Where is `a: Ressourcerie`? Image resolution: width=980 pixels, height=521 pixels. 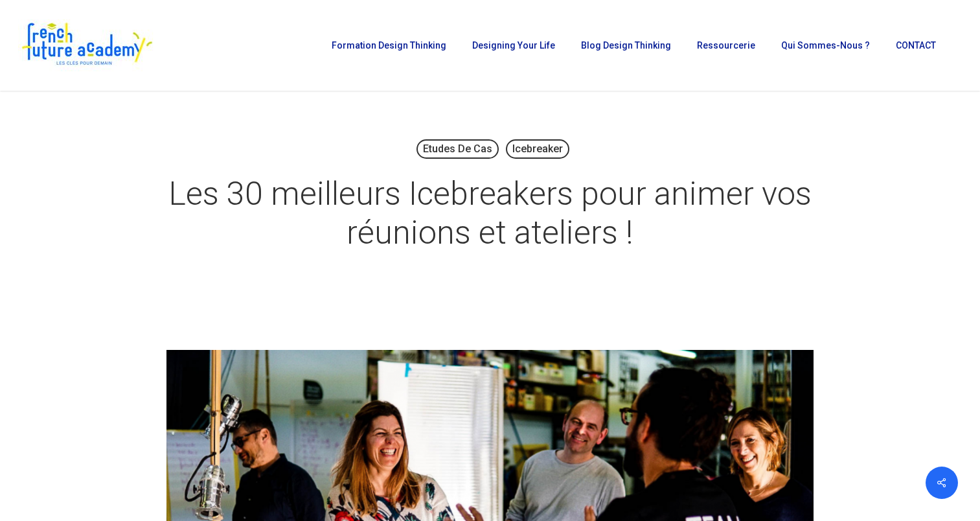
a: Ressourcerie is located at coordinates (726, 45).